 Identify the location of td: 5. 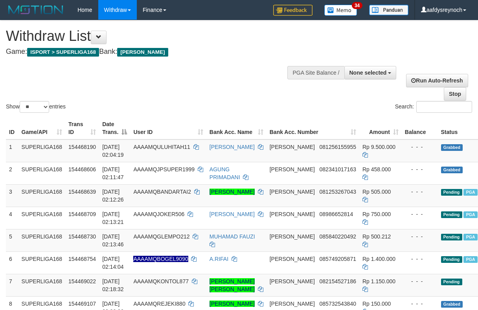
(12, 240).